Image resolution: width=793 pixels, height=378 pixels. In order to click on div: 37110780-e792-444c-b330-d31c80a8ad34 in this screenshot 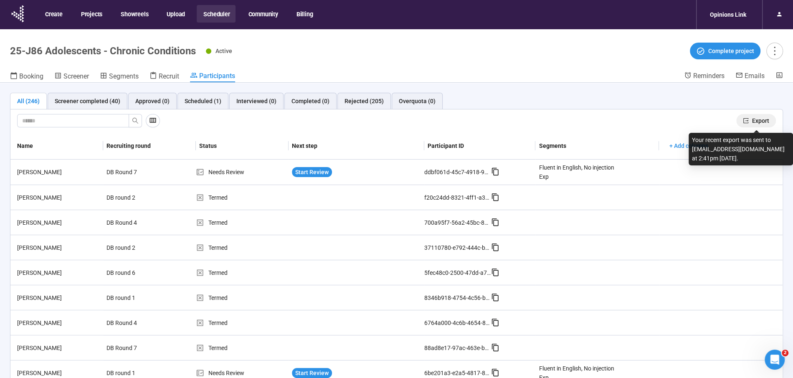, I will do `click(458, 248)`.